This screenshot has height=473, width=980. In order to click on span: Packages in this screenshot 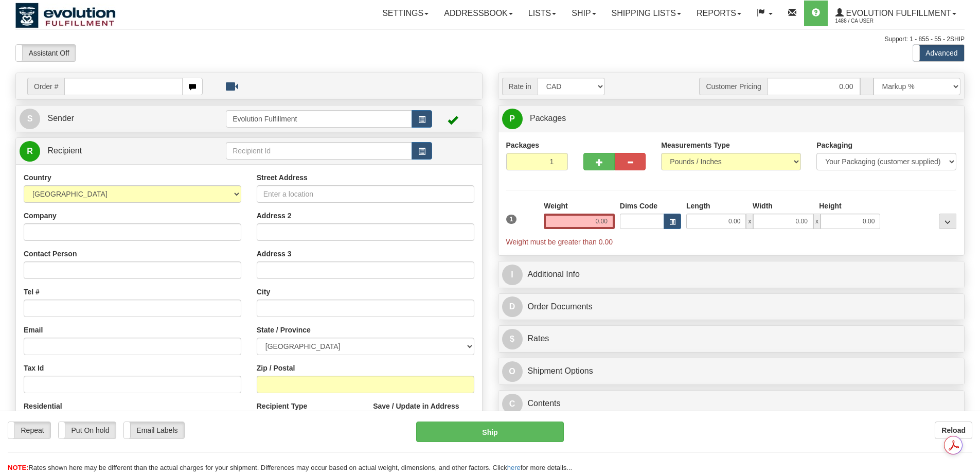, I will do `click(548, 118)`.